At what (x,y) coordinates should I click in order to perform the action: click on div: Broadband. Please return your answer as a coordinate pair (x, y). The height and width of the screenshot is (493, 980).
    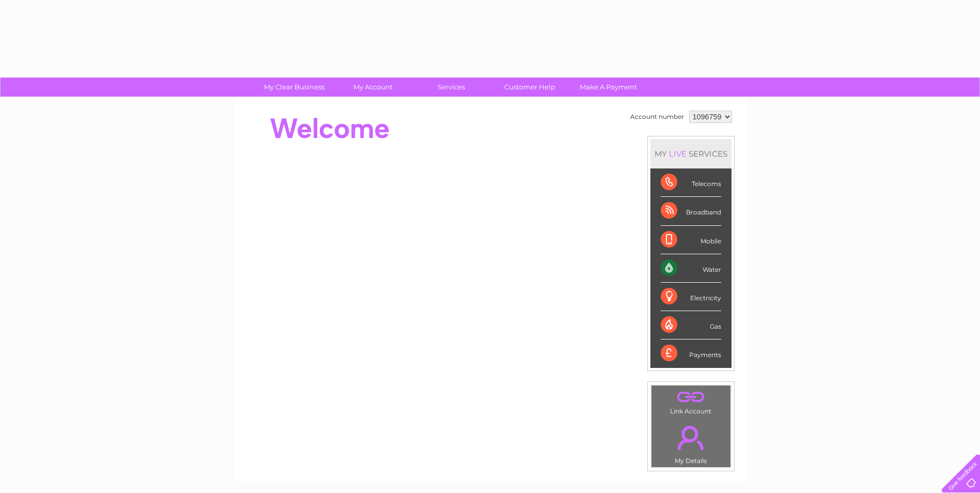
    Looking at the image, I should click on (691, 211).